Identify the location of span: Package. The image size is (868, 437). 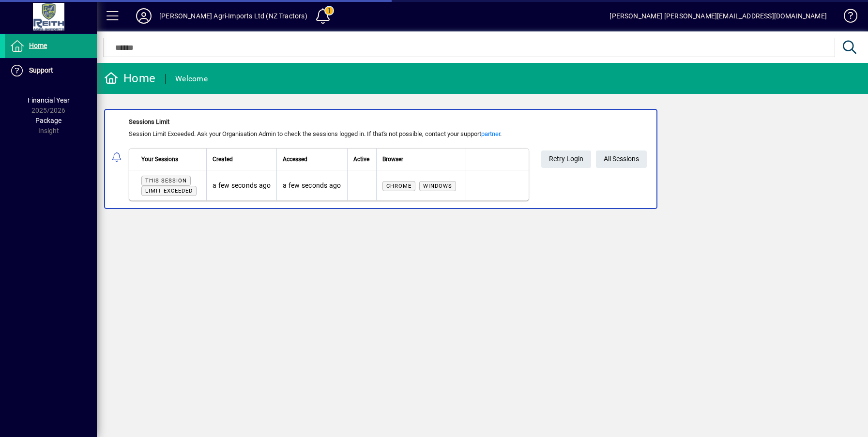
(48, 121).